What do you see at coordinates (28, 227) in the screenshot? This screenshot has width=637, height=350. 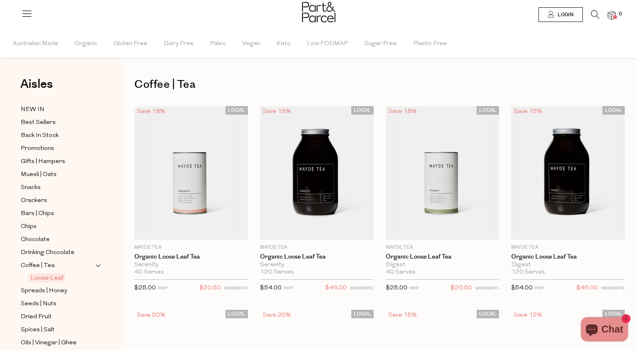 I see `span: Chips` at bounding box center [28, 227].